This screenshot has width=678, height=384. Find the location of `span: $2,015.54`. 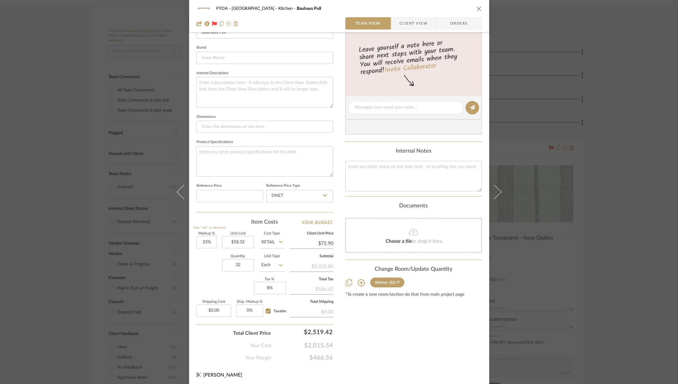

span: $2,015.54 is located at coordinates (302, 345).